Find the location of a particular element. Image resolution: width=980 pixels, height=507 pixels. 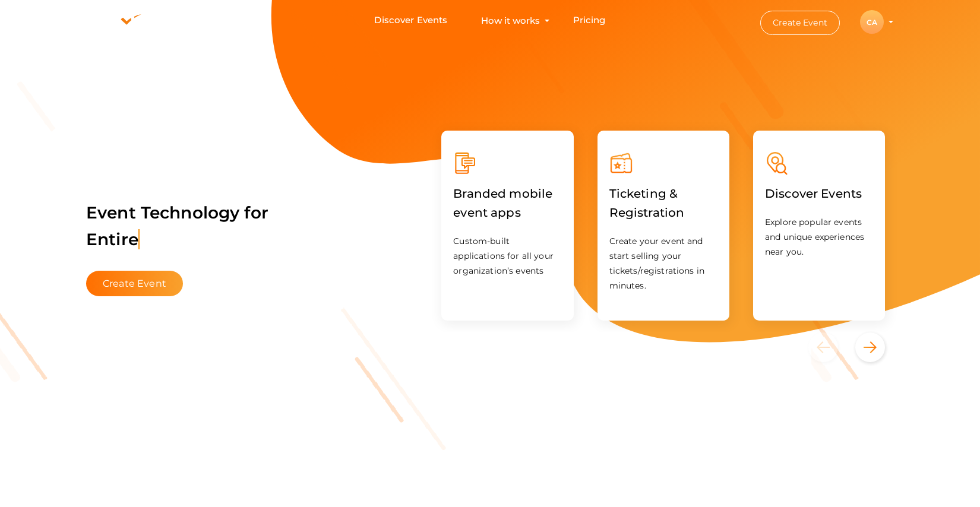

a: Pricing is located at coordinates (589, 20).